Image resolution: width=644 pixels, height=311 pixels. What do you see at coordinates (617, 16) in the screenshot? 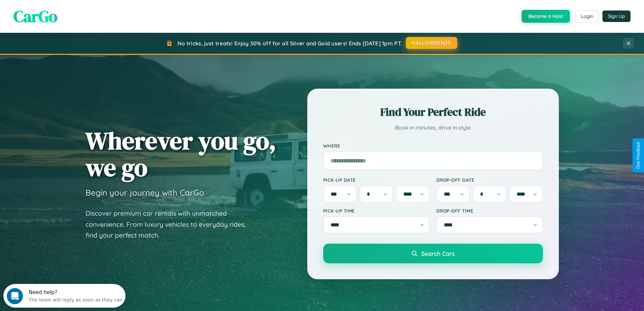
I see `button: Sign Up` at bounding box center [617, 16].